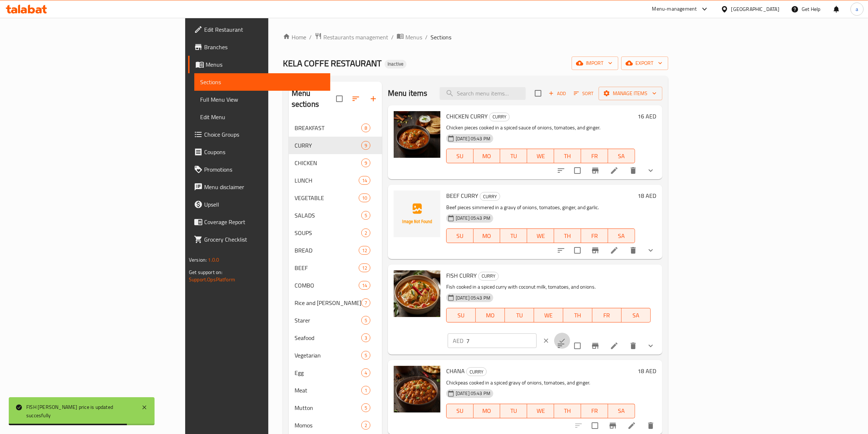  I want to click on span: 1.0.0, so click(214, 260).